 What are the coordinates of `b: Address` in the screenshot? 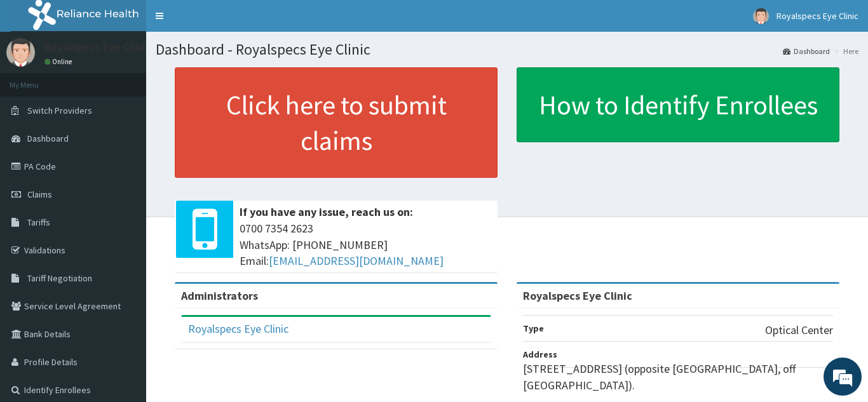 It's located at (540, 354).